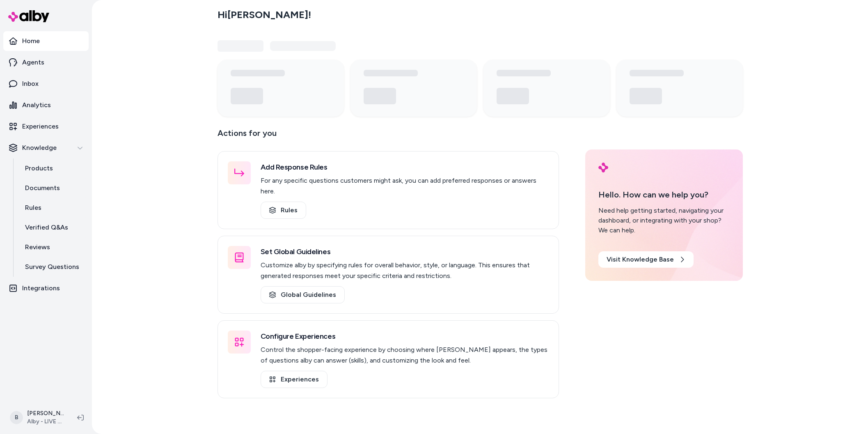 This screenshot has height=434, width=868. Describe the element at coordinates (46, 148) in the screenshot. I see `button: Knowledge` at that location.